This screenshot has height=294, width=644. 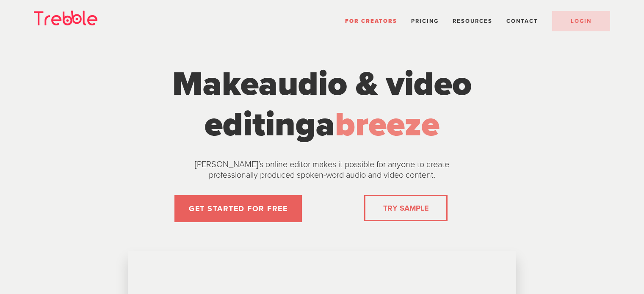 I want to click on span: Contact, so click(x=522, y=21).